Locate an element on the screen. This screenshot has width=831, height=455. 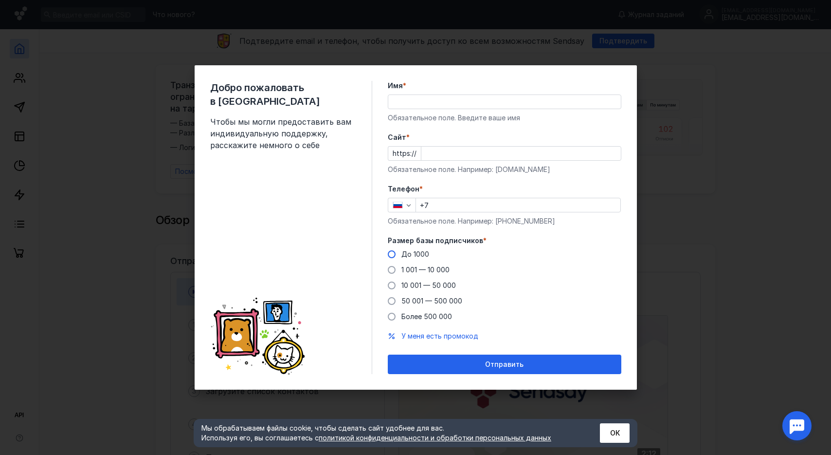
span: 50 001 — 500 000 is located at coordinates (432, 300).